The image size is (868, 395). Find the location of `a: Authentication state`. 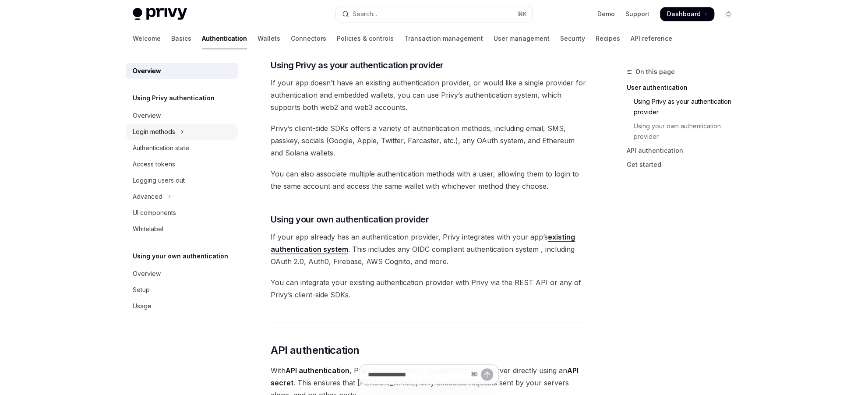

a: Authentication state is located at coordinates (182, 148).